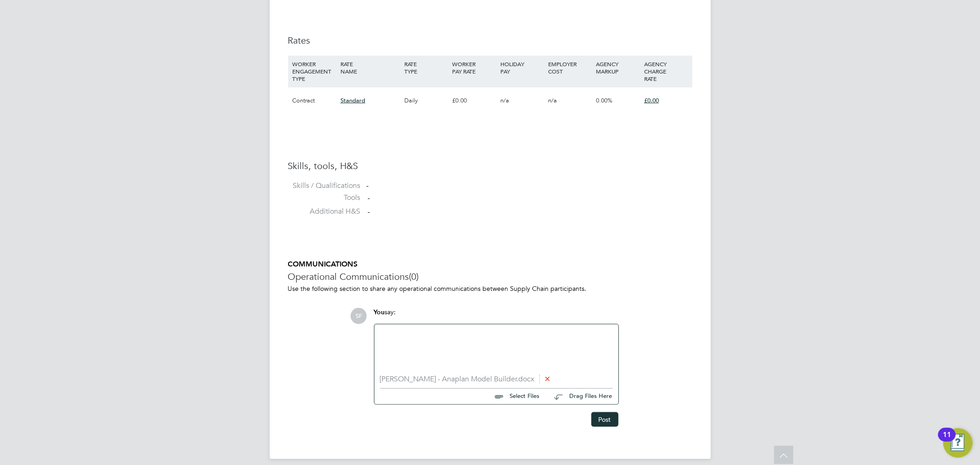  Describe the element at coordinates (490, 166) in the screenshot. I see `h3: Skills, tools, H&S` at that location.